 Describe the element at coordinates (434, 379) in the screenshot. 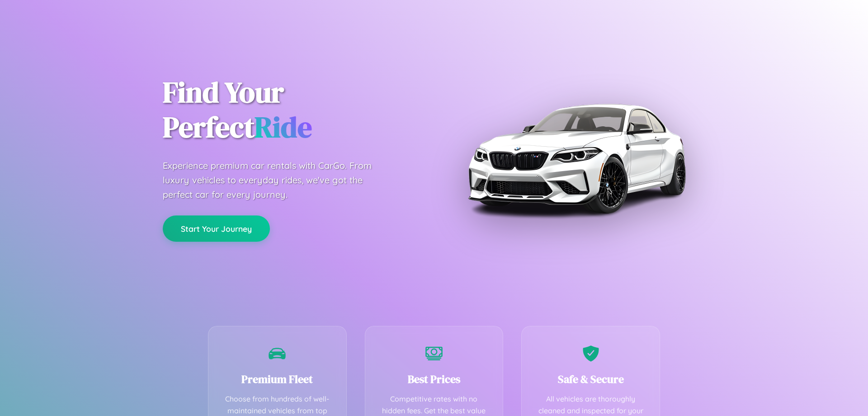

I see `h3: Best Prices` at that location.